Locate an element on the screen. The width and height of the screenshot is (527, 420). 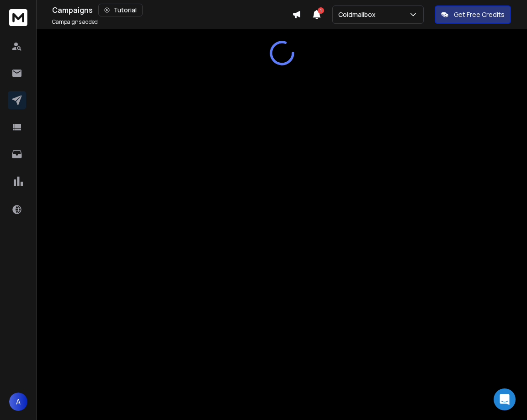
p: Get Free Credits is located at coordinates (479, 15).